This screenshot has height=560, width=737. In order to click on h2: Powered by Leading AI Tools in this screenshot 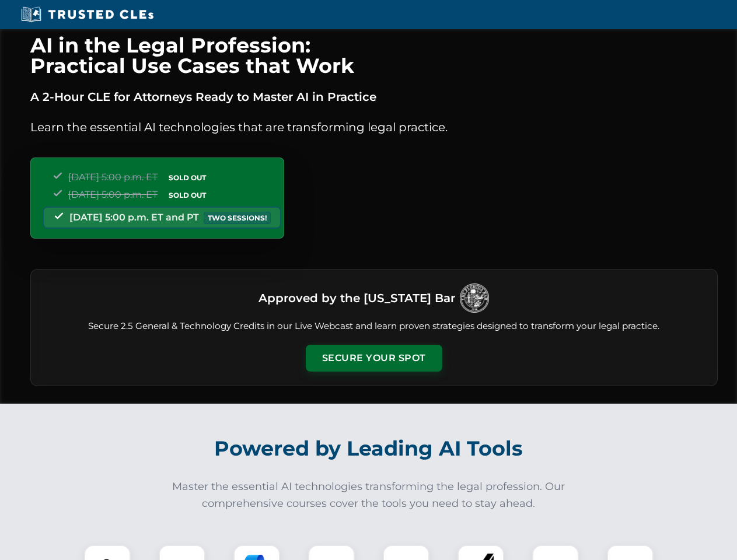, I will do `click(369, 449)`.